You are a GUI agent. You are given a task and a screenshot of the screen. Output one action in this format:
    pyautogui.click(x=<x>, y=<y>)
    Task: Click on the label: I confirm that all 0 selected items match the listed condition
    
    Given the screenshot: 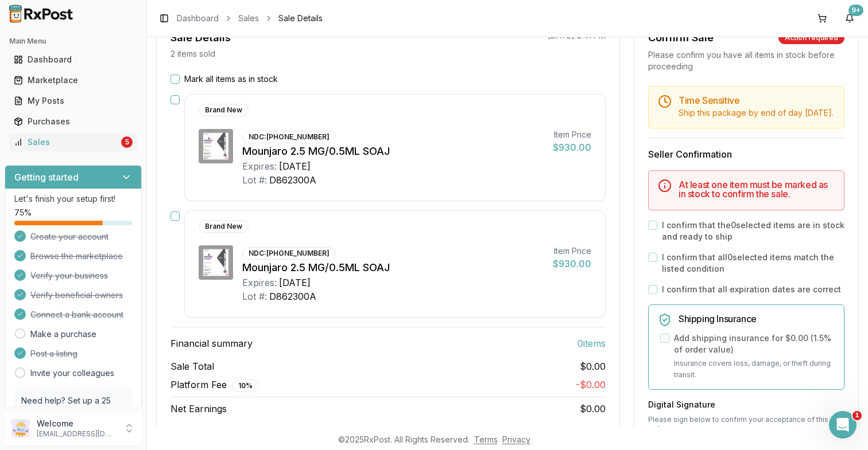 What is the action you would take?
    pyautogui.click(x=753, y=263)
    